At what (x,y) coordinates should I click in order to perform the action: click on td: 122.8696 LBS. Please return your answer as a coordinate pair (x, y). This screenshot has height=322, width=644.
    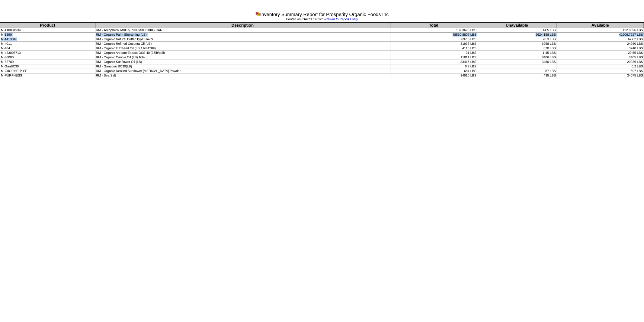
    Looking at the image, I should click on (600, 30).